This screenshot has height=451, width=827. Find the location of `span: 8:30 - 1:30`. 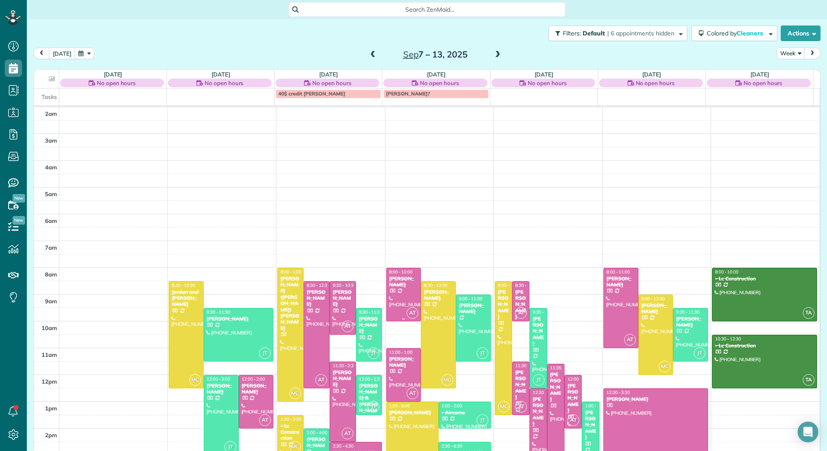

span: 8:30 - 1:30 is located at coordinates (508, 285).